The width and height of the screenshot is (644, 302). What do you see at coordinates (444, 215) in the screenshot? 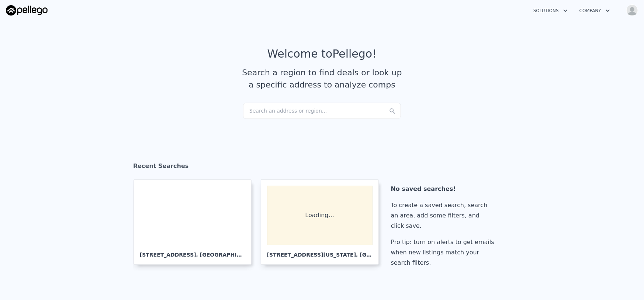
I see `div: To create a saved search, search an area, add some filters, and click save.` at bounding box center [444, 215].